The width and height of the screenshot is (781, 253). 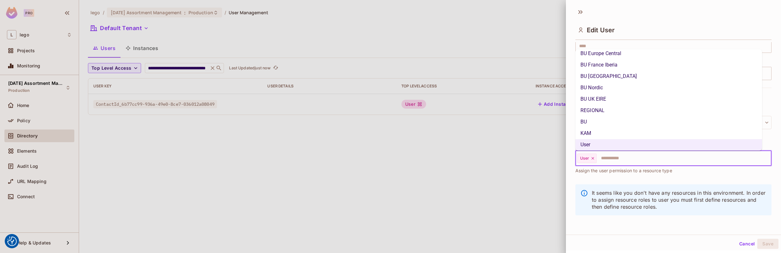 I want to click on li: BU France Iberia, so click(x=669, y=65).